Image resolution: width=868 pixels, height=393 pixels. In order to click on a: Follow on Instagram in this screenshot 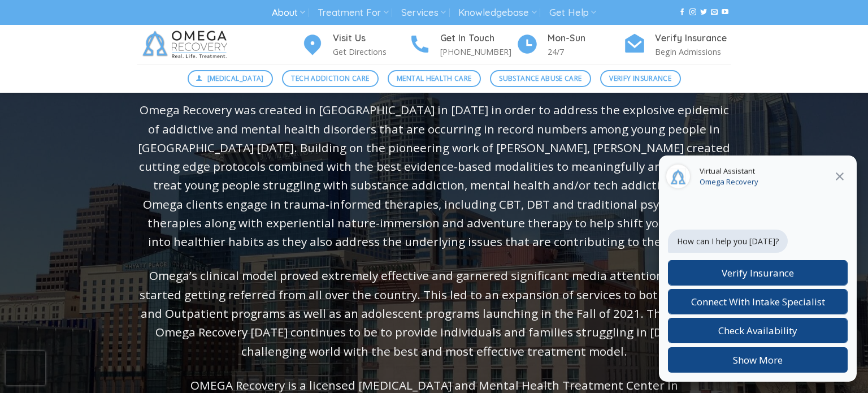, I will do `click(693, 13)`.